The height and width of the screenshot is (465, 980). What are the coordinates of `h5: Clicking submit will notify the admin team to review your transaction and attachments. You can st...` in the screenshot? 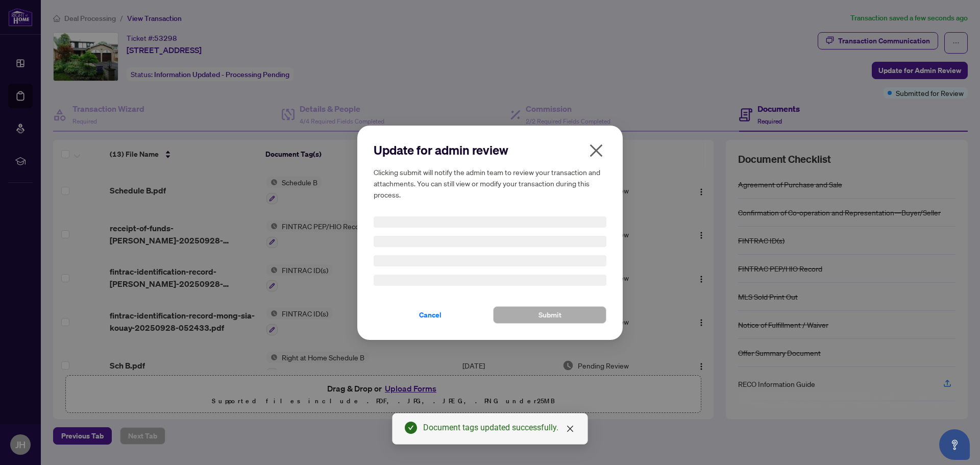 It's located at (490, 183).